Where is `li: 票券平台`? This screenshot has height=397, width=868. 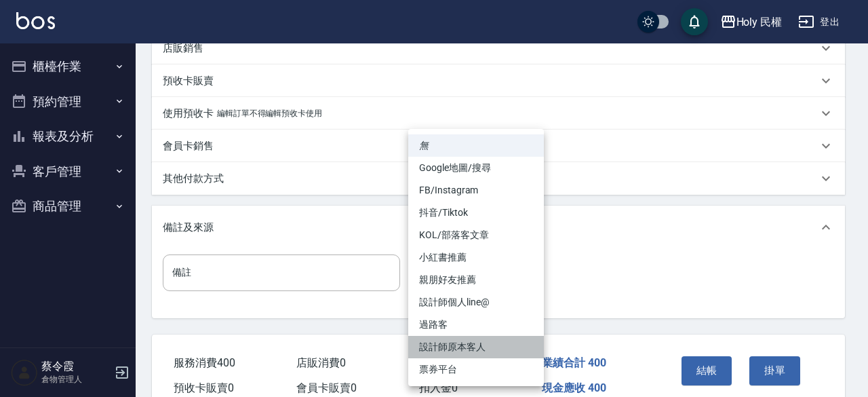
li: 票券平台 is located at coordinates (476, 369).